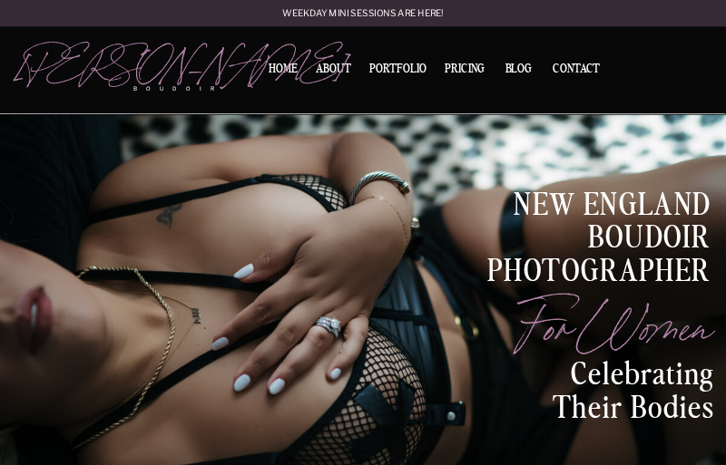  Describe the element at coordinates (579, 320) in the screenshot. I see `p: for women` at that location.